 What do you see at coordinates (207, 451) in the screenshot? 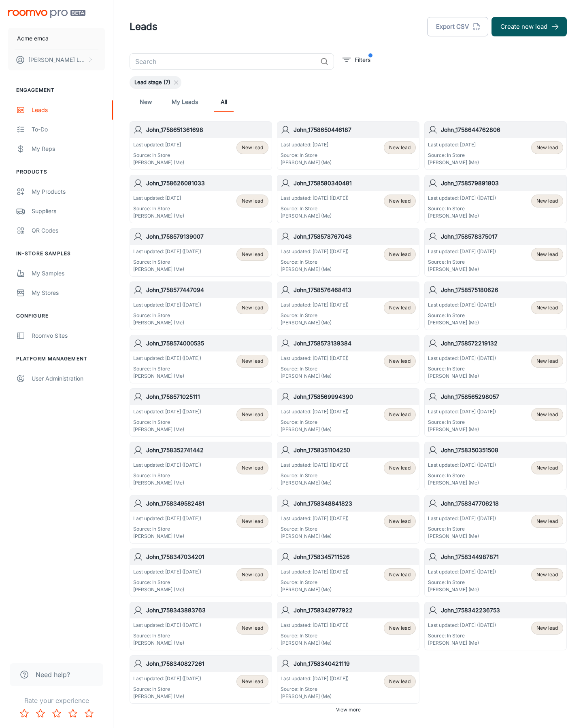
I see `h6: John_1758352741442` at bounding box center [207, 451].